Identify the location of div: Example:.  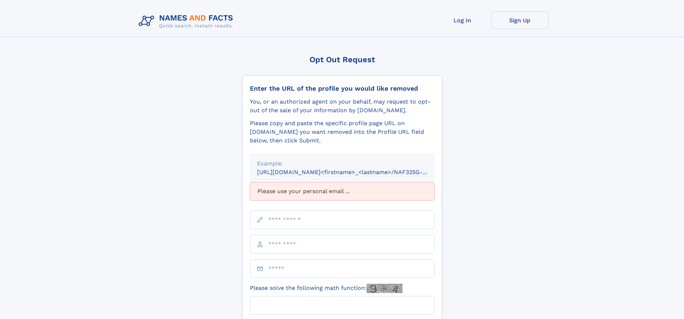
(342, 163).